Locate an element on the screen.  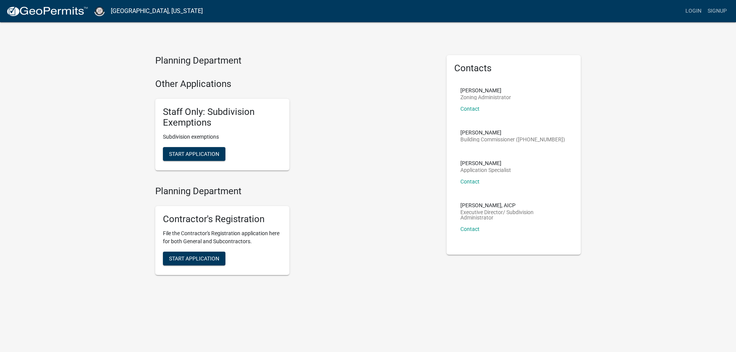
wm-workflow-list-section: Other Applications is located at coordinates (295, 128).